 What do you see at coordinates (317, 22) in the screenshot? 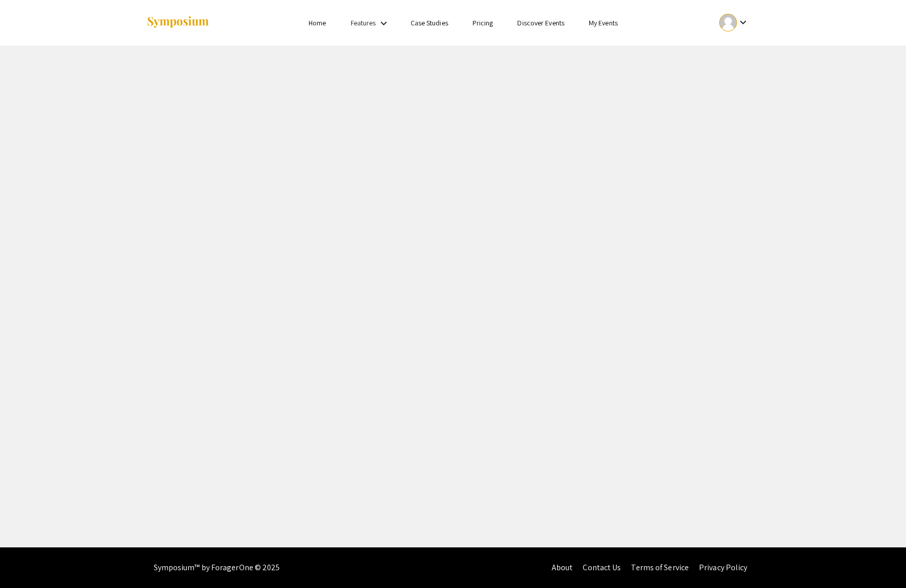
I see `a: Home` at bounding box center [317, 22].